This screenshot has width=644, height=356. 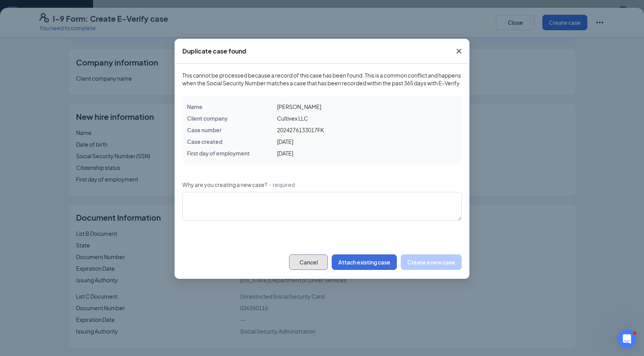 I want to click on span: Case created, so click(x=204, y=141).